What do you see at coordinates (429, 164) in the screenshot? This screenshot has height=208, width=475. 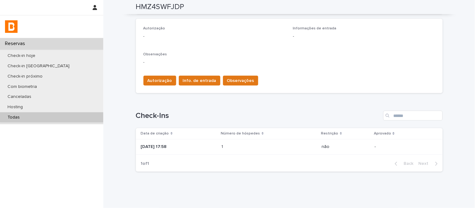 I see `button: Next` at bounding box center [429, 164].